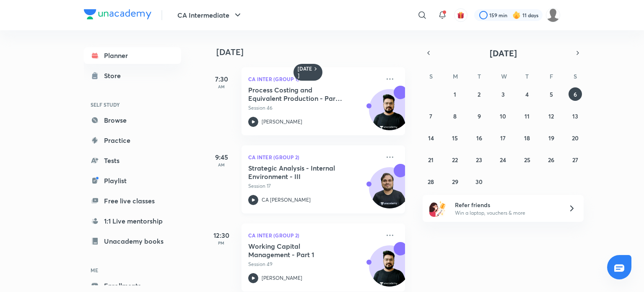 The image size is (644, 292). Describe the element at coordinates (479, 159) in the screenshot. I see `abbr: September 23, 2025` at that location.